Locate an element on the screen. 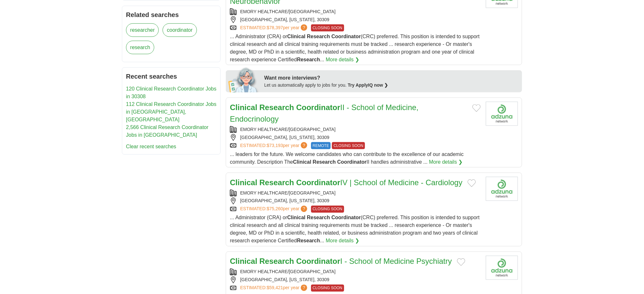 This screenshot has width=644, height=294. span: REMOTE is located at coordinates (321, 146).